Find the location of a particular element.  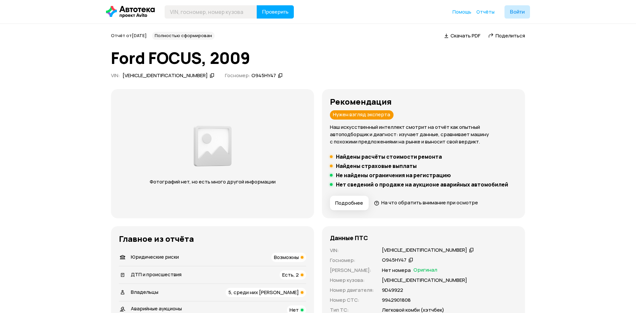

button: Подробнее is located at coordinates (349, 203).